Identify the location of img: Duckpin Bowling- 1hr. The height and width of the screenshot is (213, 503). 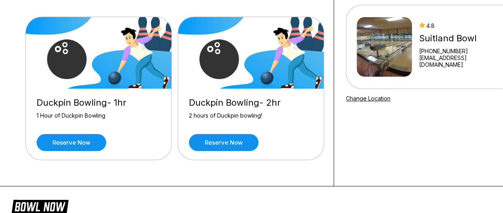
(99, 53).